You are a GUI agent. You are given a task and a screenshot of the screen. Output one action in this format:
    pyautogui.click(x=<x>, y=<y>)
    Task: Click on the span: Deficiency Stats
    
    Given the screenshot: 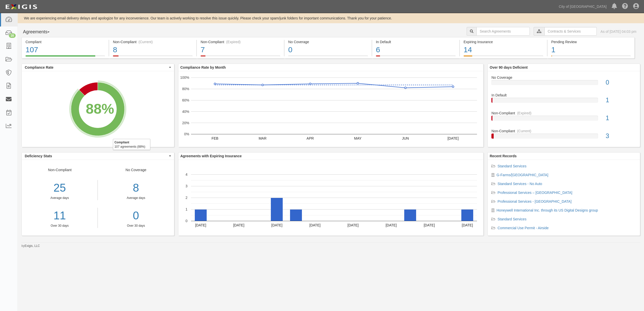 What is the action you would take?
    pyautogui.click(x=96, y=156)
    